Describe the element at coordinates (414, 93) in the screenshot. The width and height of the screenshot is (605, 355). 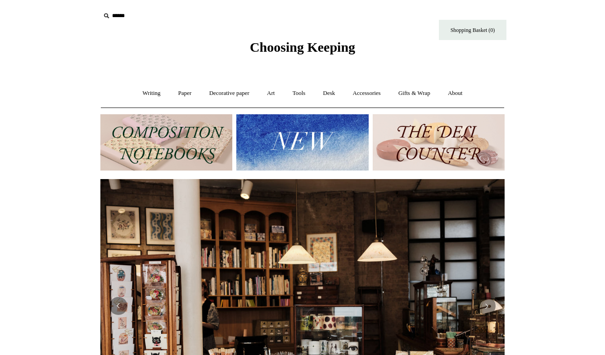
I see `a: Gifts & Wrap` at that location.